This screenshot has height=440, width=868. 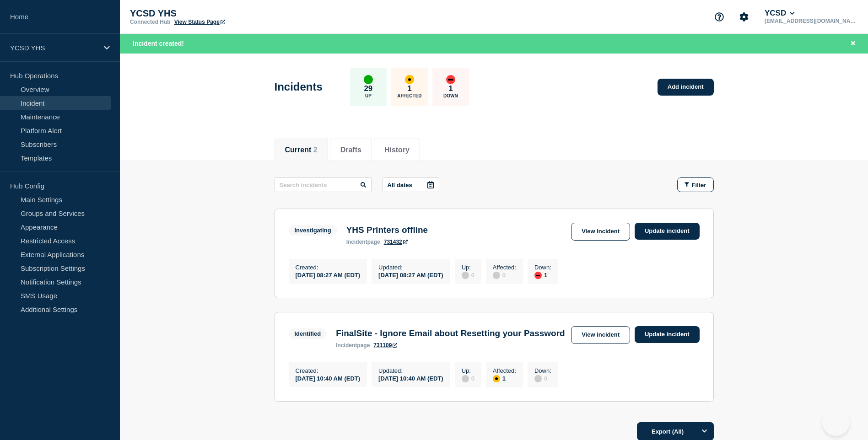 I want to click on button: Filter, so click(x=696, y=185).